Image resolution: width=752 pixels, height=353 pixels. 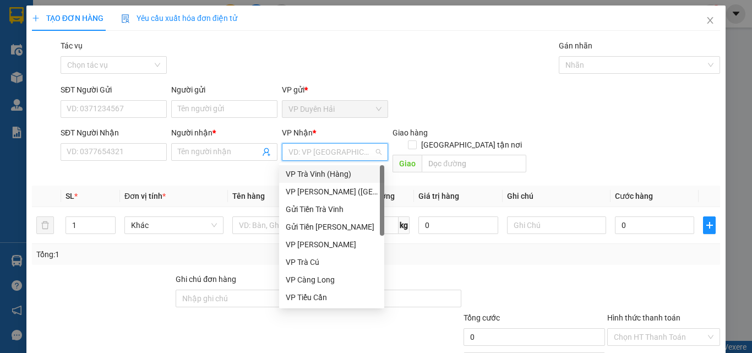 I want to click on span: user-add, so click(x=266, y=152).